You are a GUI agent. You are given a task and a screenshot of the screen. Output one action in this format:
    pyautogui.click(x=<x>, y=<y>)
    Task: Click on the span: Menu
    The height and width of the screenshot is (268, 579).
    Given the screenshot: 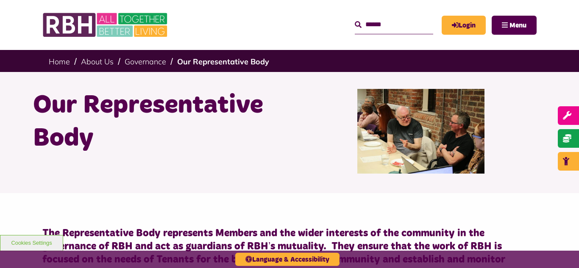 What is the action you would take?
    pyautogui.click(x=518, y=25)
    